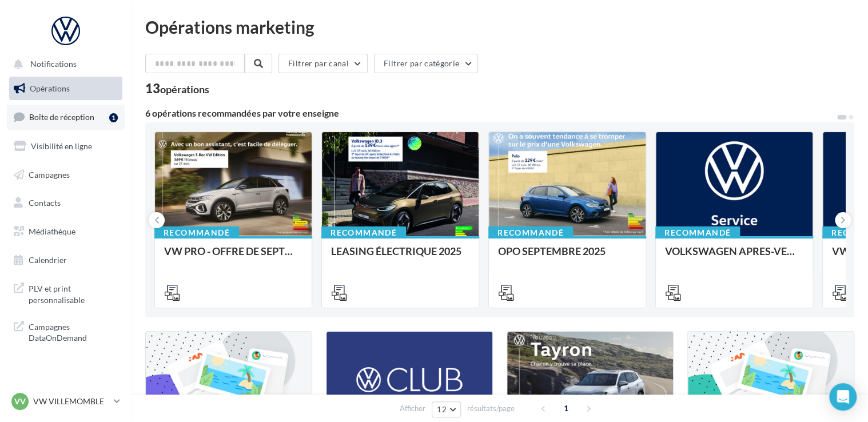  Describe the element at coordinates (491, 409) in the screenshot. I see `span: résultats/page` at that location.